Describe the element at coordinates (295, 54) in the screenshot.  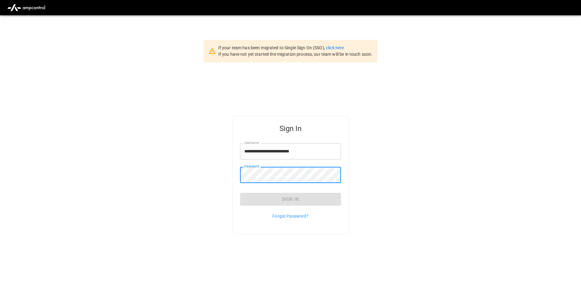
I see `span: If you have not yet started the migration process, our team will be in touch soon.` at that location.